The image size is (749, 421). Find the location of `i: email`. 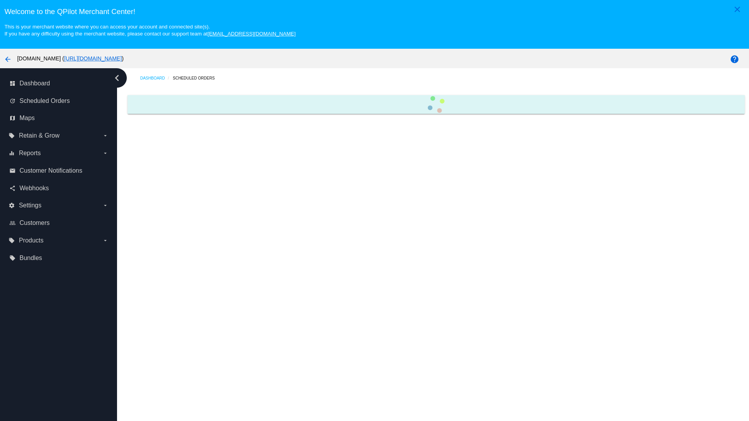

i: email is located at coordinates (12, 171).